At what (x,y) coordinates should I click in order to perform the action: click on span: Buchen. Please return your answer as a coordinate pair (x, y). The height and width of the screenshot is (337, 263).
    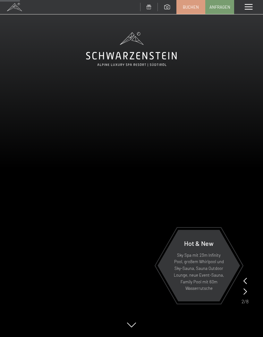
    Looking at the image, I should click on (191, 7).